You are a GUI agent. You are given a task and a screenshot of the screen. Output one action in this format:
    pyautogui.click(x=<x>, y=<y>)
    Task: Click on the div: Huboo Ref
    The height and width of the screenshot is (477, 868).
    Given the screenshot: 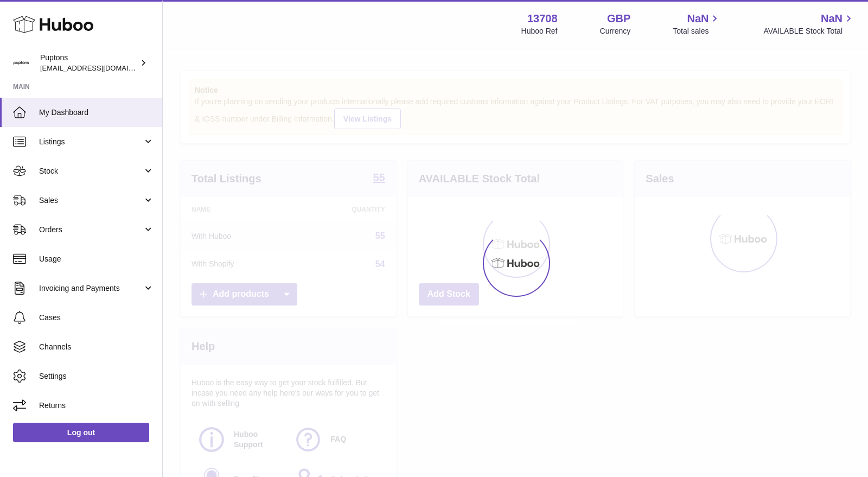 What is the action you would take?
    pyautogui.click(x=539, y=31)
    